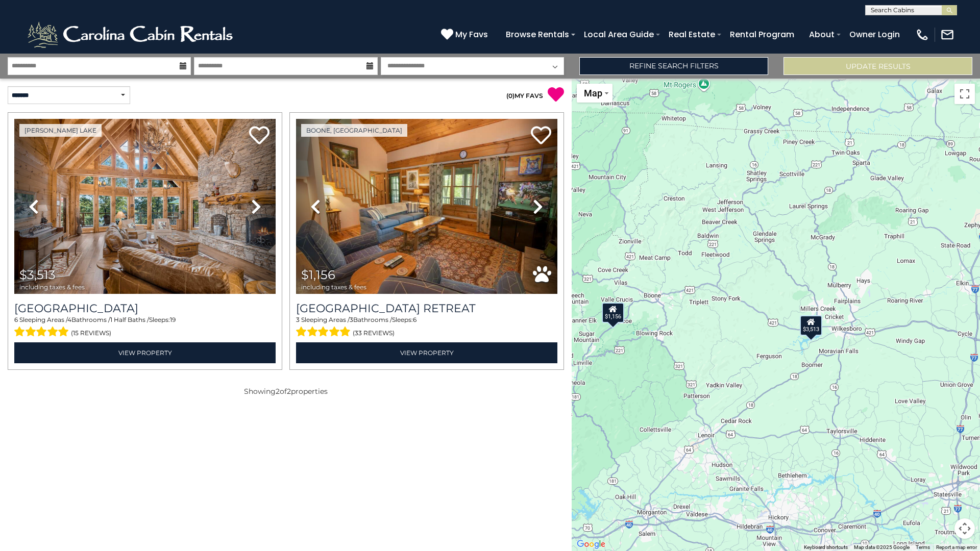  What do you see at coordinates (286, 392) in the screenshot?
I see `p: Showing of properties` at bounding box center [286, 392].